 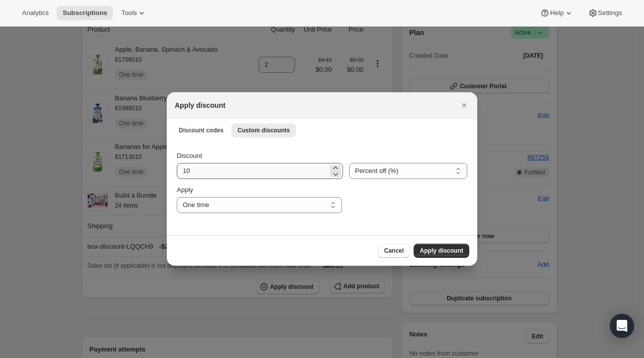 What do you see at coordinates (185, 189) in the screenshot?
I see `span: Apply` at bounding box center [185, 189].